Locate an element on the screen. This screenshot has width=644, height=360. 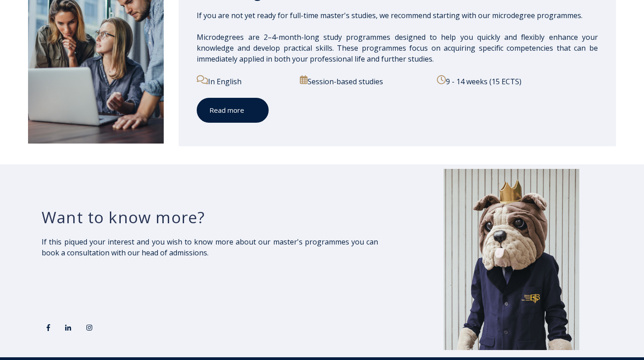
span: If you are not yet ready for full-time master's studies, we recommend starting with our microdegr... is located at coordinates (389, 15).